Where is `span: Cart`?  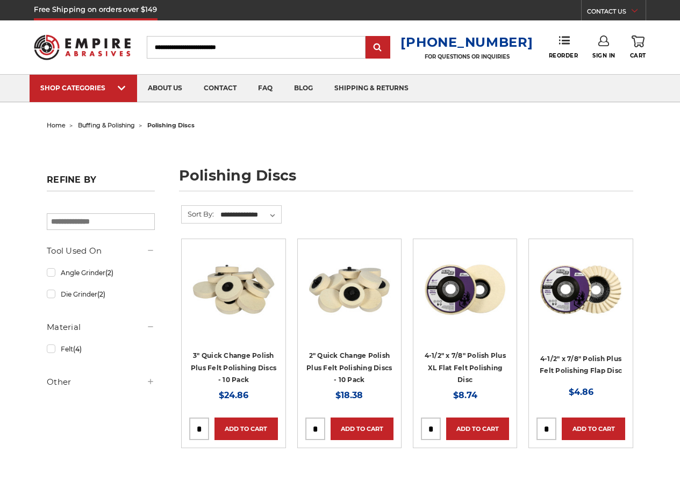
span: Cart is located at coordinates (638, 55).